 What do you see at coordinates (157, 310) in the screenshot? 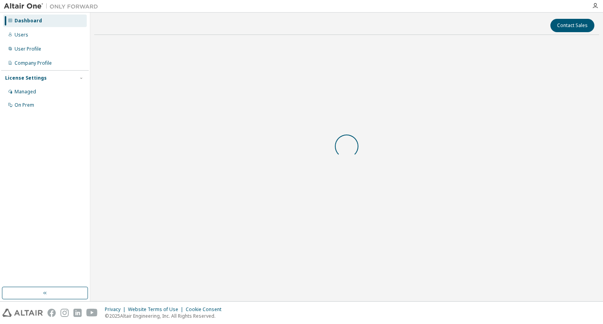
I see `div: Website Terms of Use` at bounding box center [157, 310].